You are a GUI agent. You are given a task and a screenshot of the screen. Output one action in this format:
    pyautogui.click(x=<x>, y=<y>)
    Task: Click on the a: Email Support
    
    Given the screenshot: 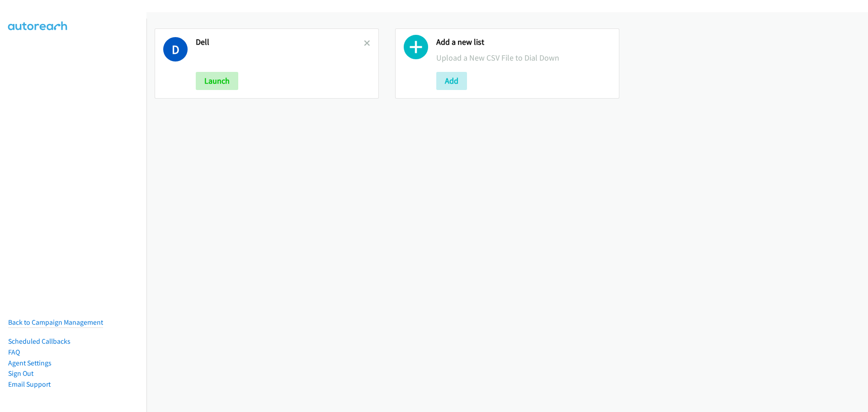 What is the action you would take?
    pyautogui.click(x=29, y=384)
    